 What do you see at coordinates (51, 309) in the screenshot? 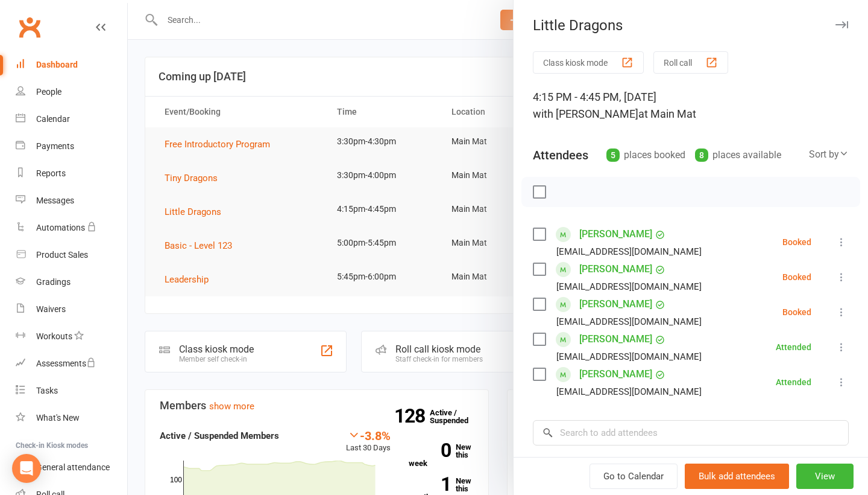
I see `div: Waivers` at bounding box center [51, 309].